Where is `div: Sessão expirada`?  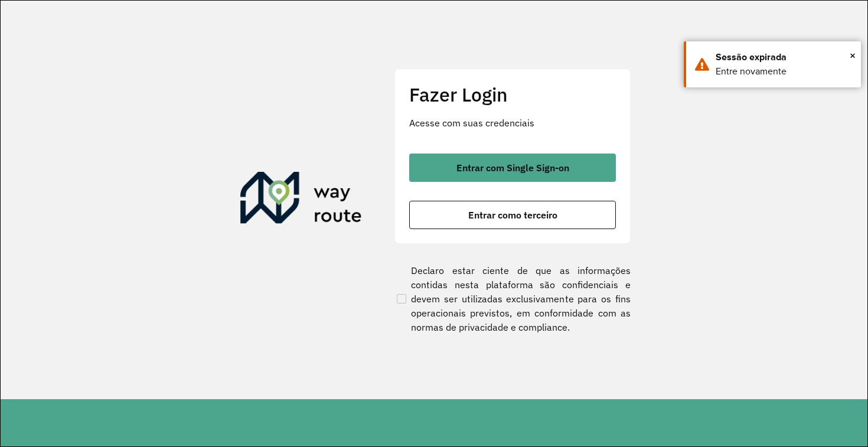 div: Sessão expirada is located at coordinates (784, 57).